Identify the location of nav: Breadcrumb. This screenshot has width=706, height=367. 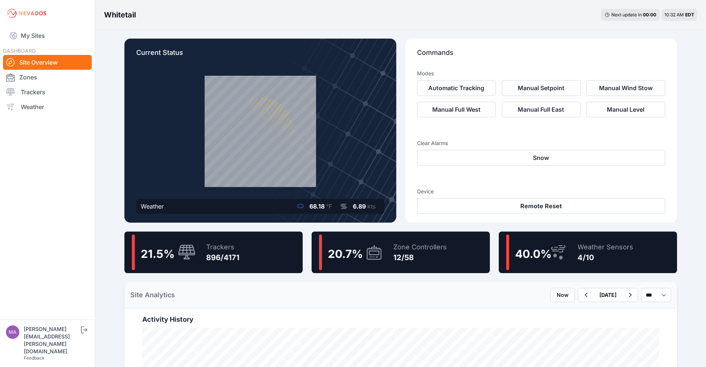
(120, 15).